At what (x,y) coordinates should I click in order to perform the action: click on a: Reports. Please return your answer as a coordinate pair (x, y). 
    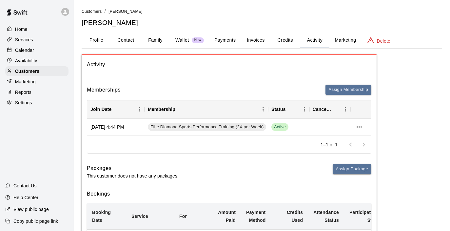
    Looking at the image, I should click on (37, 92).